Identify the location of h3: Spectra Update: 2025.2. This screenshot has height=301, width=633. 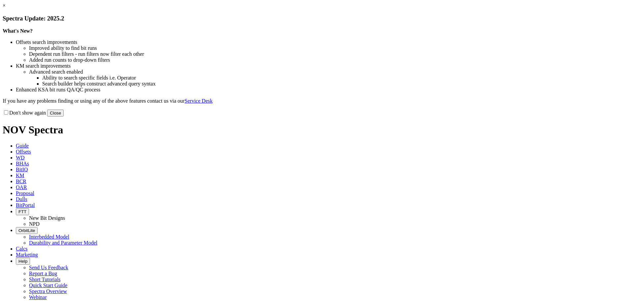
(317, 18).